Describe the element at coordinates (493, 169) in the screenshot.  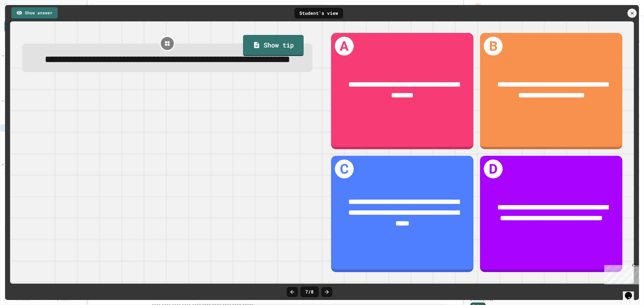
I see `h1: D` at that location.